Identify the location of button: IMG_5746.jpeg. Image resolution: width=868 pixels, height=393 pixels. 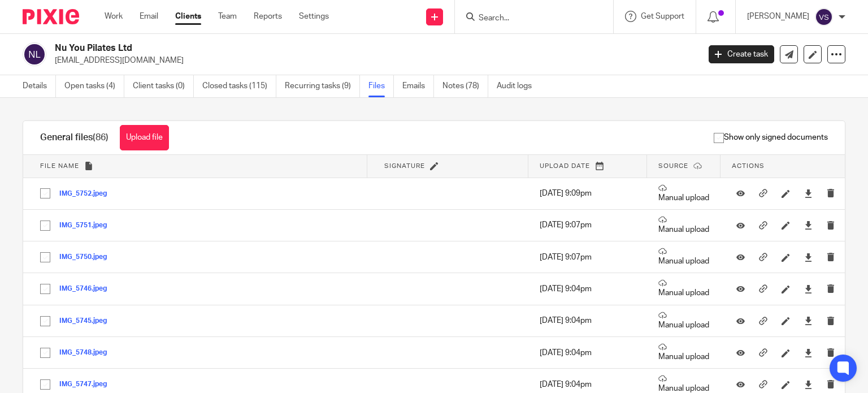
(87, 289).